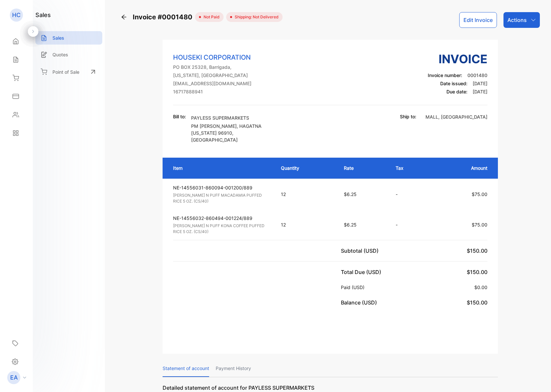 Image resolution: width=551 pixels, height=392 pixels. Describe the element at coordinates (457, 91) in the screenshot. I see `span: Due date:` at that location.